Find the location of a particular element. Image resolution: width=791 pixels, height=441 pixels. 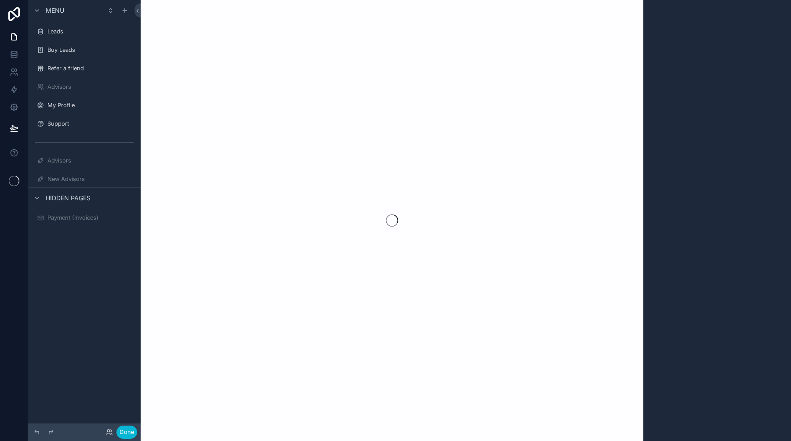

span: Menu is located at coordinates (55, 11).